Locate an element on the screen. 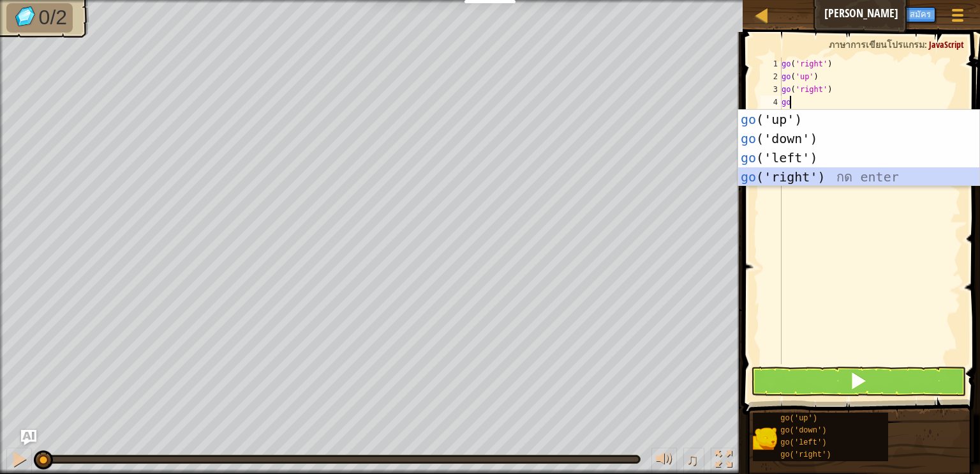 This screenshot has width=980, height=474. img: portrait.png is located at coordinates (765, 438).